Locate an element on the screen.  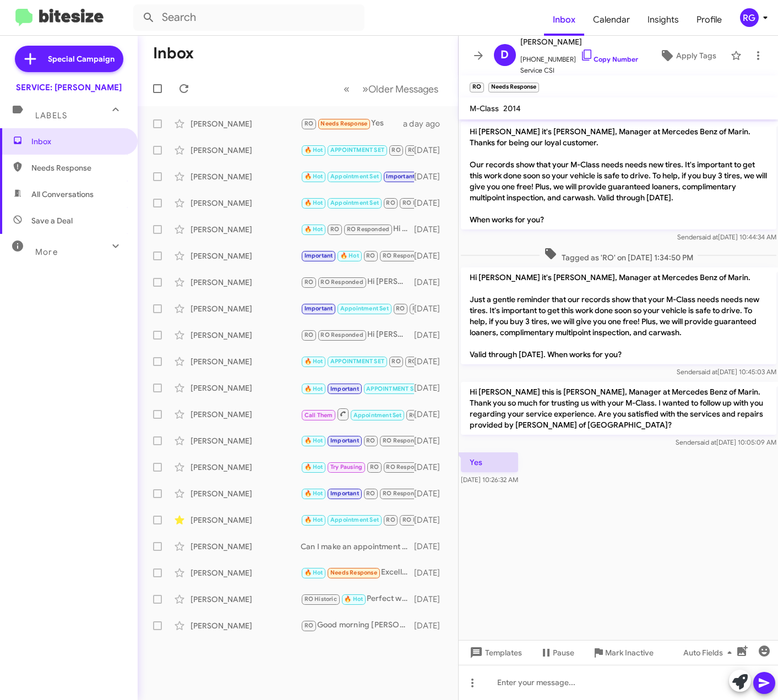
span: Needs Response is located at coordinates (353, 573).